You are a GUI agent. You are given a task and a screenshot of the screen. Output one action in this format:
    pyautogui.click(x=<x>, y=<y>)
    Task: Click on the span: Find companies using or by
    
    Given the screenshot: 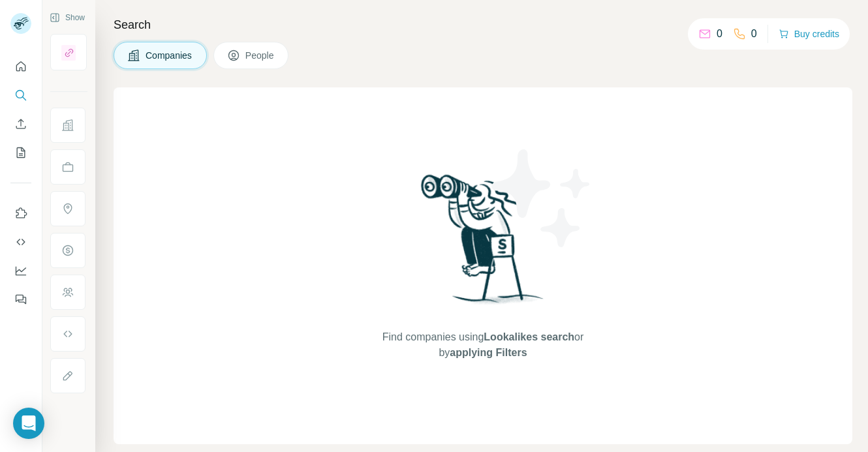 What is the action you would take?
    pyautogui.click(x=483, y=345)
    